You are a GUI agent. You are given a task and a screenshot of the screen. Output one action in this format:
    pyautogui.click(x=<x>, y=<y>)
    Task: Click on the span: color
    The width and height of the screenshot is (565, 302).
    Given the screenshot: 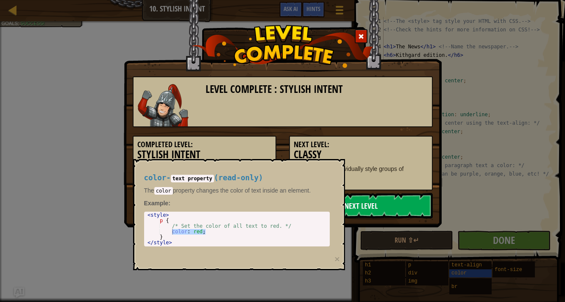 What is the action you would take?
    pyautogui.click(x=155, y=178)
    